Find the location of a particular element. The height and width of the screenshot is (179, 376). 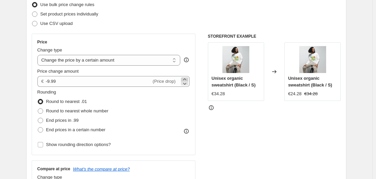

h3: Price is located at coordinates (42, 42).